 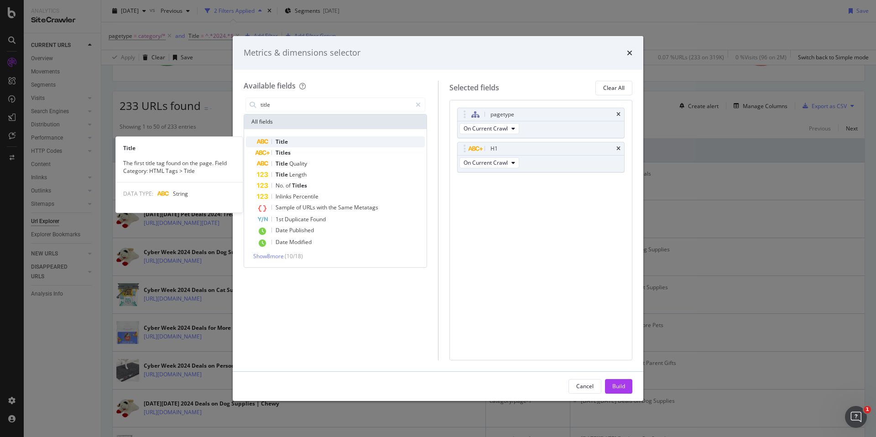 What do you see at coordinates (280, 219) in the screenshot?
I see `span: 1st` at bounding box center [280, 219].